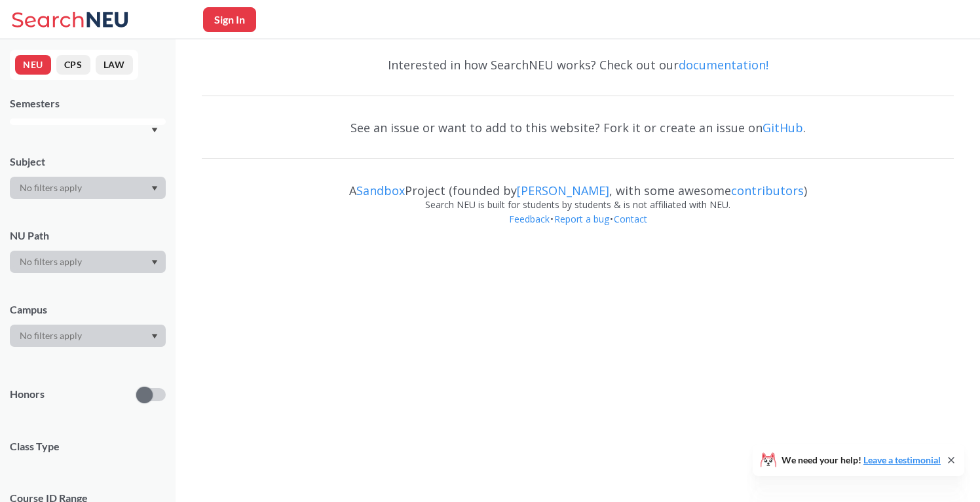 The height and width of the screenshot is (502, 980). What do you see at coordinates (630, 219) in the screenshot?
I see `a: Contact` at bounding box center [630, 219].